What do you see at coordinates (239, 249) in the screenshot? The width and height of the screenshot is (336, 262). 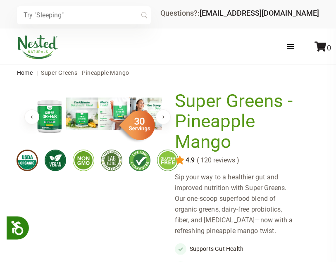 I see `li: Supports Gut Health` at bounding box center [239, 249].